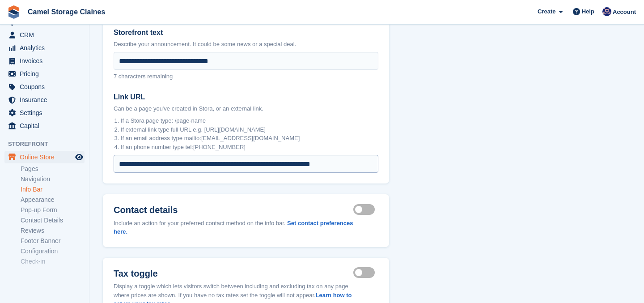  Describe the element at coordinates (47, 125) in the screenshot. I see `span: Capital` at that location.